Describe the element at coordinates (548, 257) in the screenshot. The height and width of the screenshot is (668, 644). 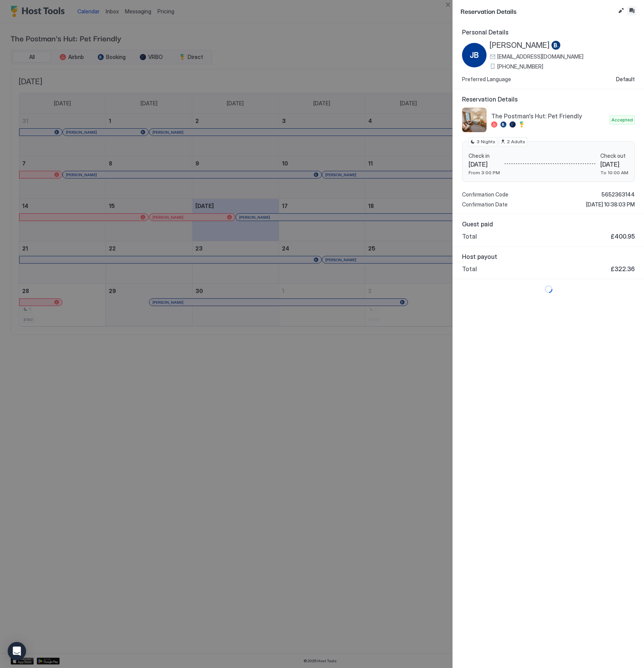
I see `span: Host payout` at that location.